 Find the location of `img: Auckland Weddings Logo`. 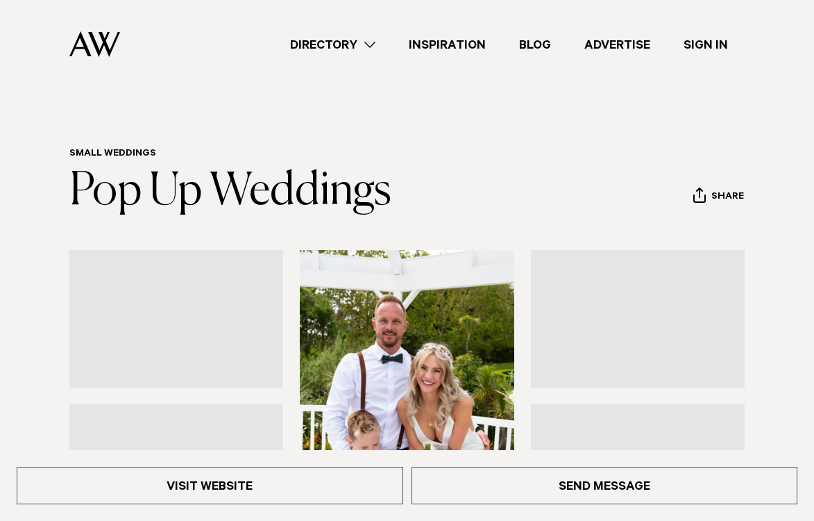

img: Auckland Weddings Logo is located at coordinates (94, 44).